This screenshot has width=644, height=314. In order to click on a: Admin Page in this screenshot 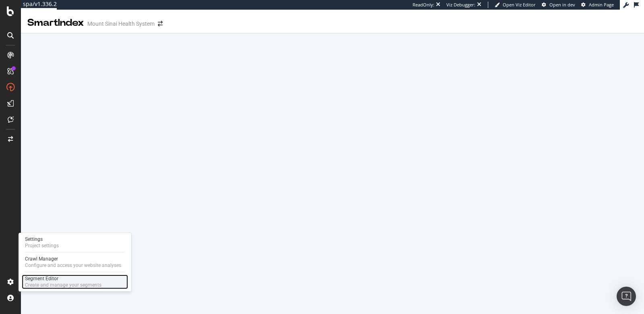, I will do `click(597, 5)`.